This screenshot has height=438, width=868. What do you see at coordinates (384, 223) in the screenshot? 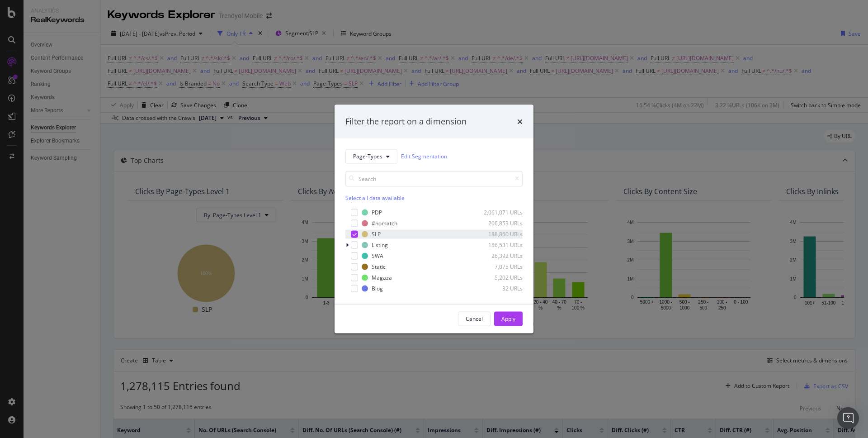
I see `div: #nomatch` at bounding box center [384, 223].